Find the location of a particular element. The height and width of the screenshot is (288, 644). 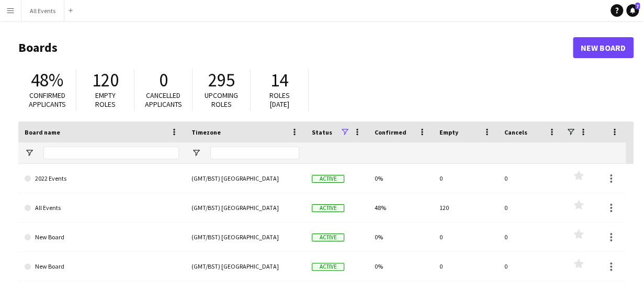

a: All Events is located at coordinates (101, 208).